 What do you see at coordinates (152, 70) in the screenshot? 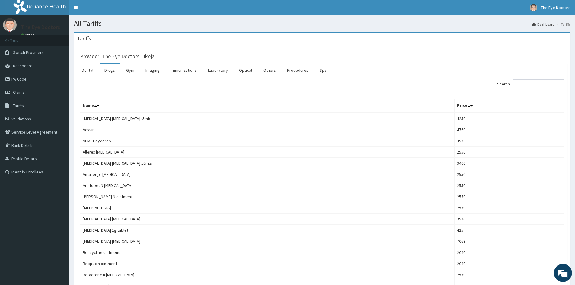
I see `a: Imaging` at bounding box center [152, 70].